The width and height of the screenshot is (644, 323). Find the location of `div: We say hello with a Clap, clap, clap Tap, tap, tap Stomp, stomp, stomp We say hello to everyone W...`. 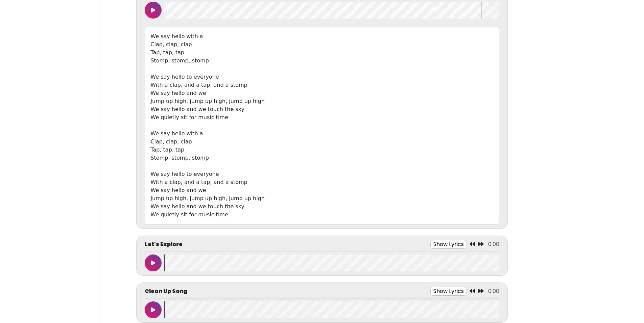

div: We say hello with a Clap, clap, clap Tap, tap, tap Stomp, stomp, stomp We say hello to everyone W... is located at coordinates (322, 126).